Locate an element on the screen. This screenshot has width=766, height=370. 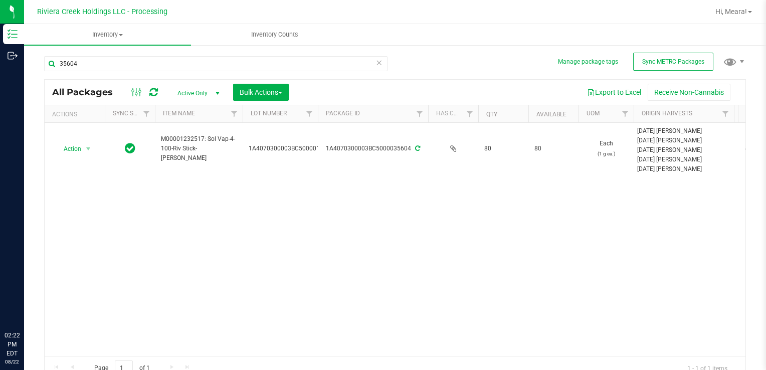
button: Bulk Actions is located at coordinates (261, 92).